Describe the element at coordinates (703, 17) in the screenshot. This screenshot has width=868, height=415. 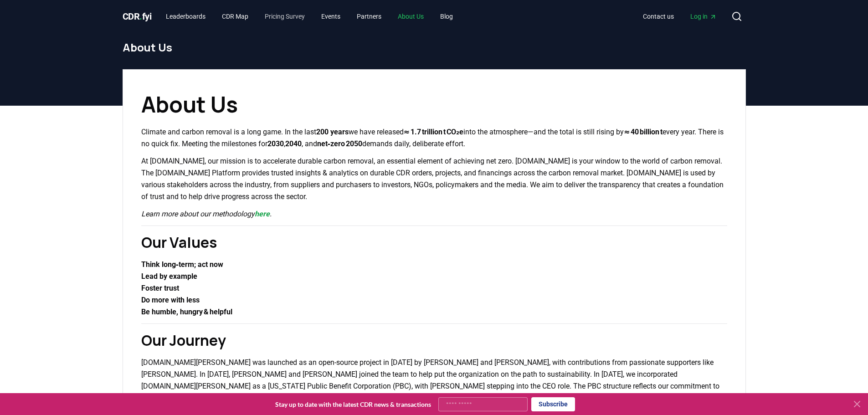
I see `span: Log in` at that location.